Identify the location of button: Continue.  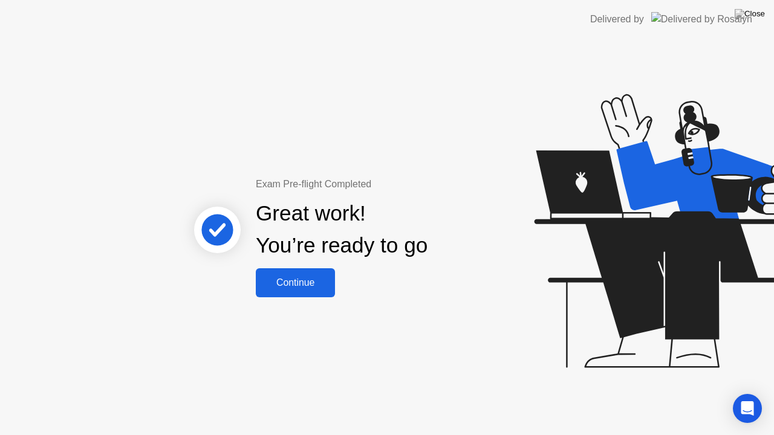
(295, 283).